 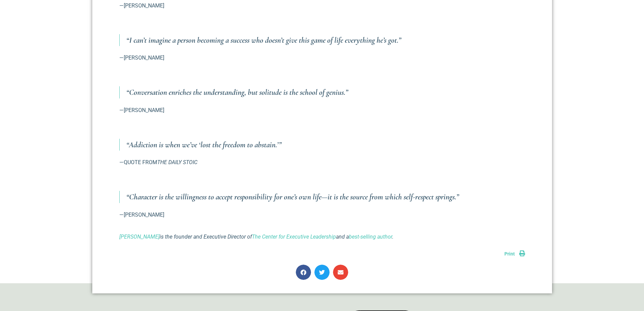 I want to click on p: —QUOTE FROM, so click(x=322, y=162).